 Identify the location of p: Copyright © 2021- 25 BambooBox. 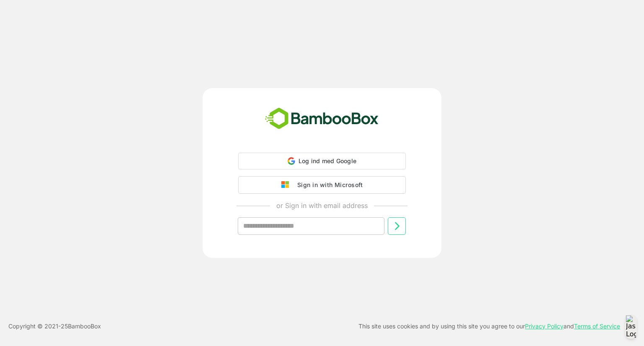
(55, 326).